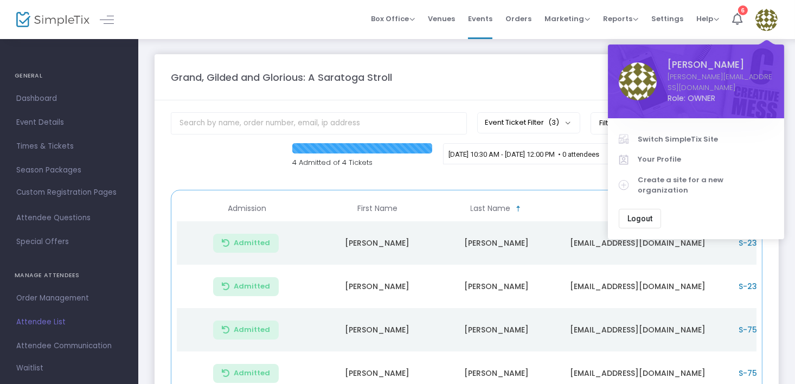  I want to click on span: Sortable, so click(519, 209).